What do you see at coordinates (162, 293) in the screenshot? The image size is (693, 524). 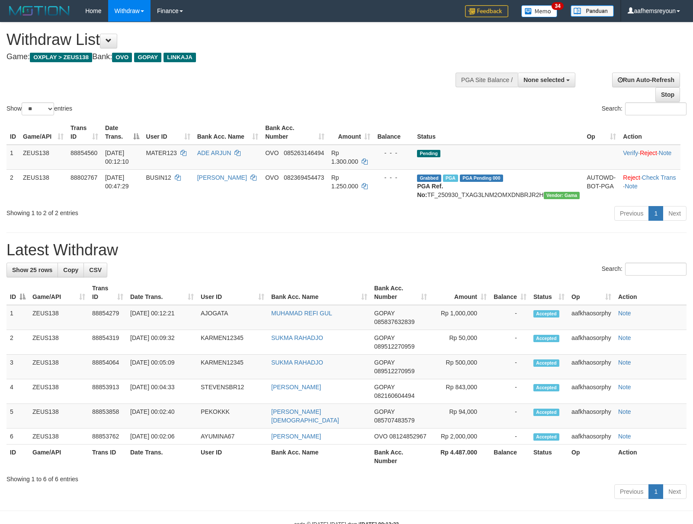 I see `th: Date Trans.: activate to sort column ascending` at bounding box center [162, 293].